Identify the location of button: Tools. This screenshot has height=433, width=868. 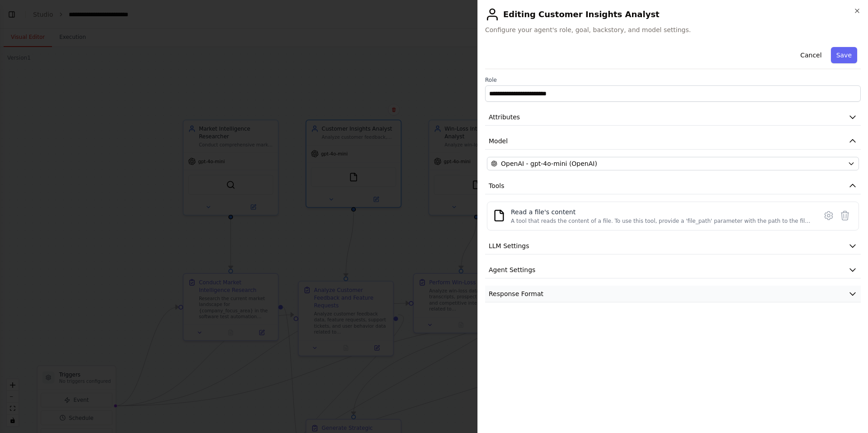
(673, 186).